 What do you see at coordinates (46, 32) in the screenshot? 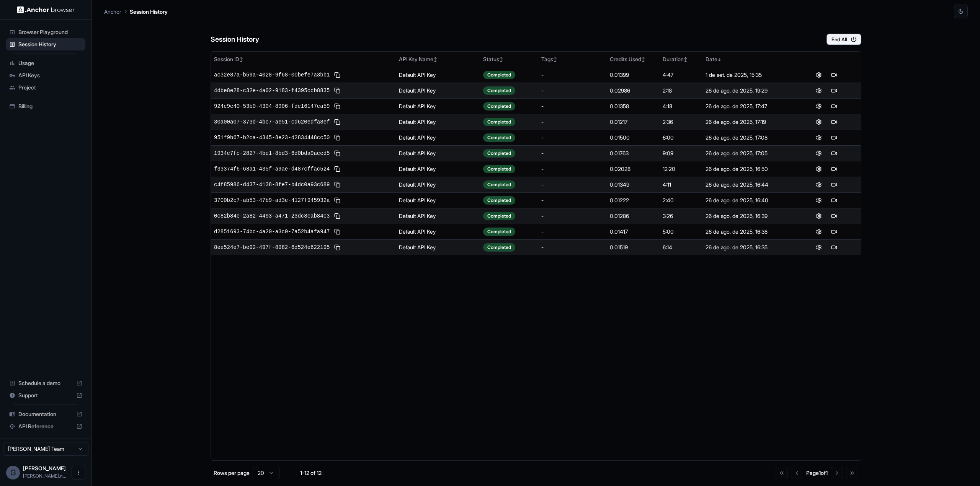
I see `div: Browser Playground` at bounding box center [46, 32].